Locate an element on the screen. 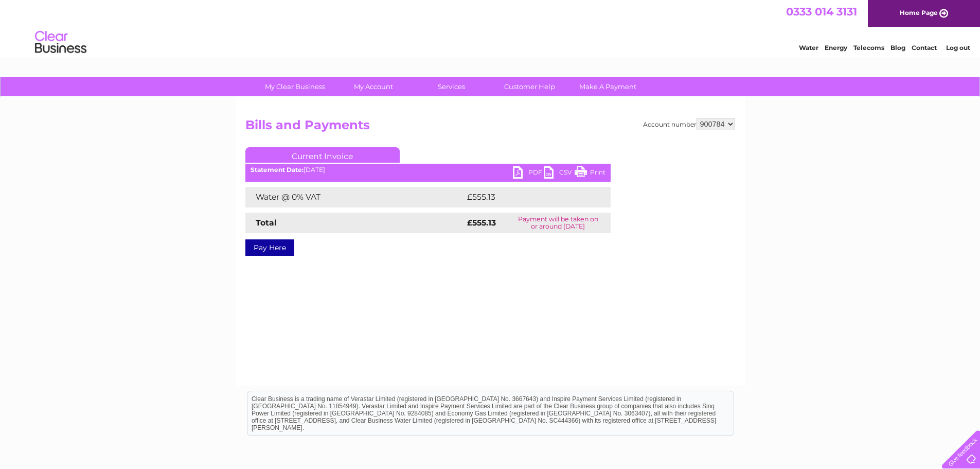 This screenshot has height=469, width=980. td: Water @ 0% VAT is located at coordinates (355, 197).